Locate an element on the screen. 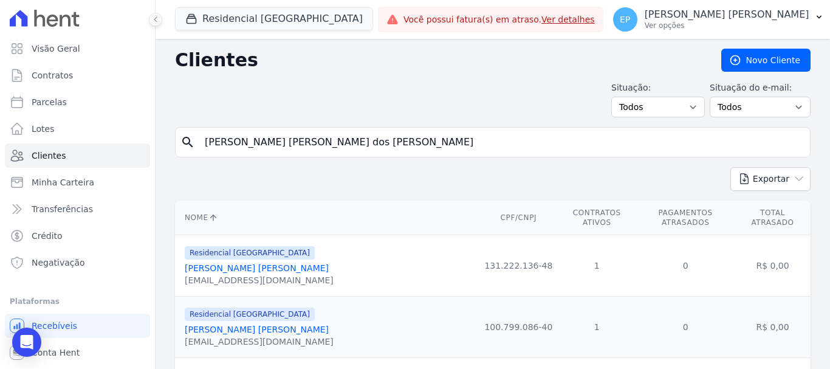  a: Lotes is located at coordinates (77, 129).